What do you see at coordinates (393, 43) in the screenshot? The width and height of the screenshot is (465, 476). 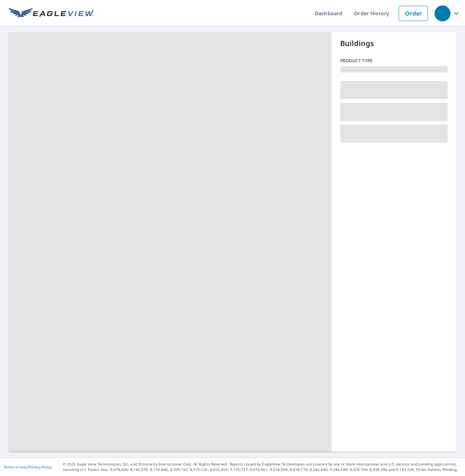 I see `p: Buildings` at bounding box center [393, 43].